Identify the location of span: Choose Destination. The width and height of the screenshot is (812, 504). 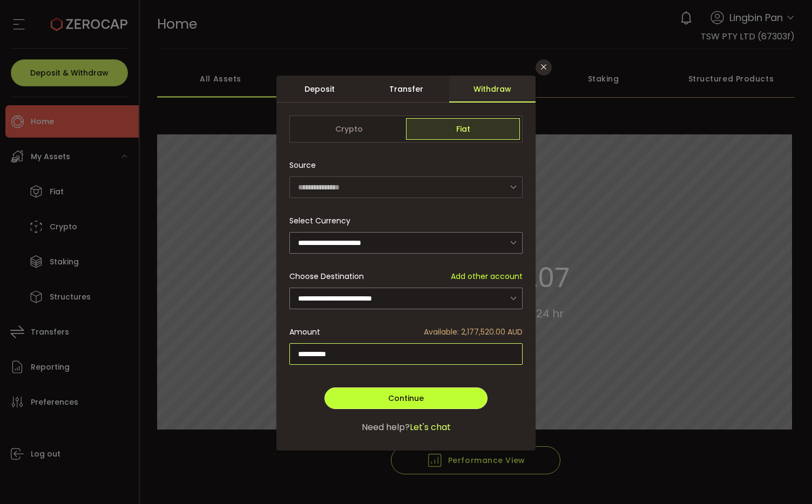
(327, 276).